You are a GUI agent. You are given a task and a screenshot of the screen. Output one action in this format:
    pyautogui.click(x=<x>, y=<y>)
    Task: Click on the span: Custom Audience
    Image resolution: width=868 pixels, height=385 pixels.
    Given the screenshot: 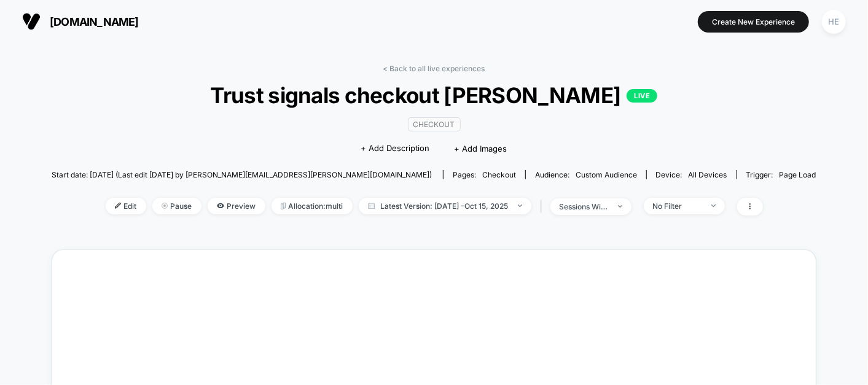 What is the action you would take?
    pyautogui.click(x=606, y=174)
    